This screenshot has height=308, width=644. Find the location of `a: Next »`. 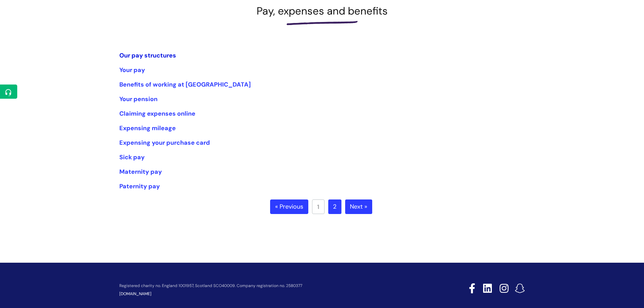

a: Next » is located at coordinates (359, 207).